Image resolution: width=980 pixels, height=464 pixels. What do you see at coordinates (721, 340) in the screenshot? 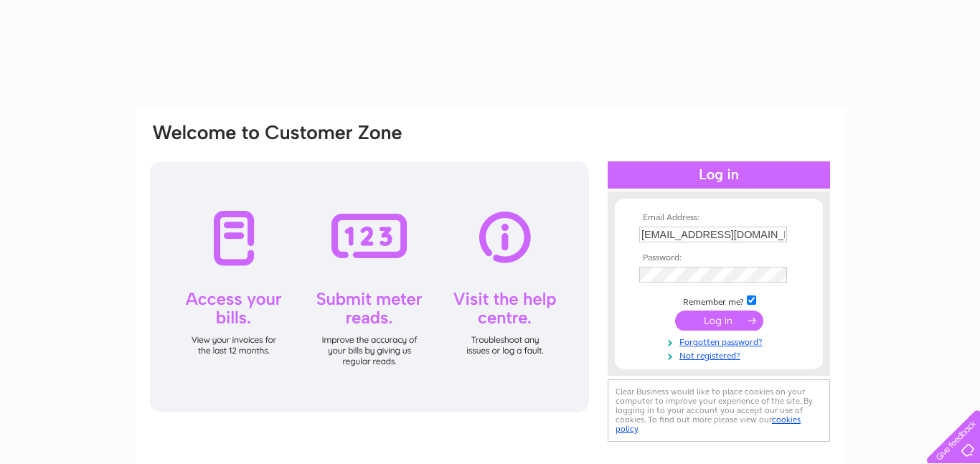
I see `a: Forgotten password?` at bounding box center [721, 340].